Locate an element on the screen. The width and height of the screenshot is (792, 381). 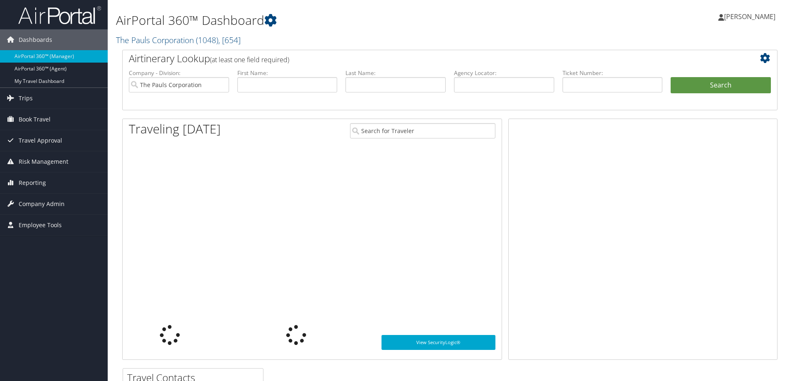
button: Search is located at coordinates (721, 85).